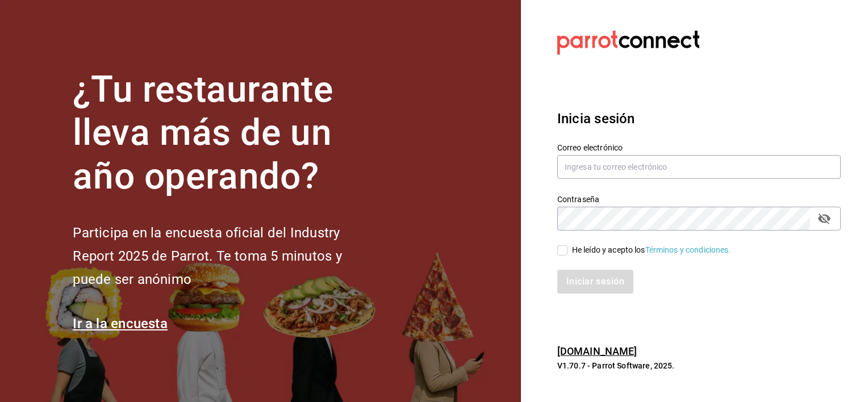  Describe the element at coordinates (699, 167) in the screenshot. I see `input: Ingresa tu correo electrónico` at that location.